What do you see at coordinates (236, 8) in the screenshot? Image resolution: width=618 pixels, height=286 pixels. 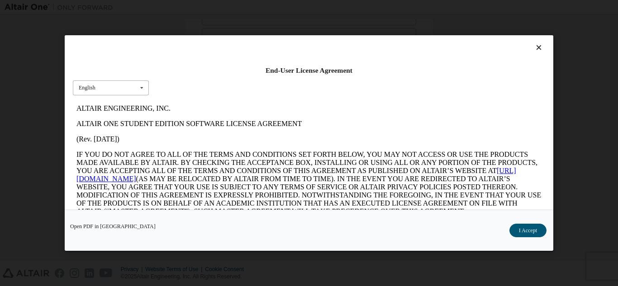 I see `p: ALTAIR ENGINEERING, INC.` at bounding box center [236, 8].